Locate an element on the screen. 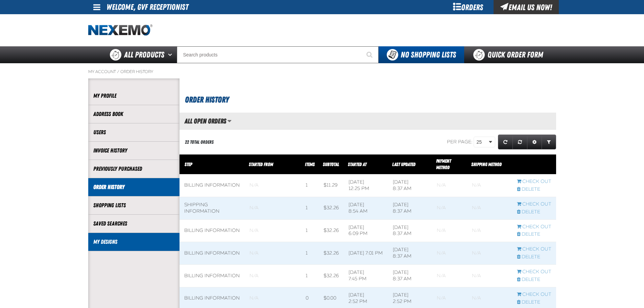 This screenshot has width=644, height=308. span: All Products is located at coordinates (144, 55).